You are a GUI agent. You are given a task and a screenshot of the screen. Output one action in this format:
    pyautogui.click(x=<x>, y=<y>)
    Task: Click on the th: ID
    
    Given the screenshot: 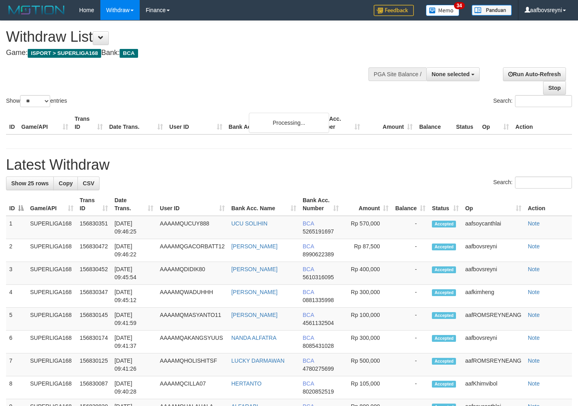 What is the action you would take?
    pyautogui.click(x=12, y=123)
    